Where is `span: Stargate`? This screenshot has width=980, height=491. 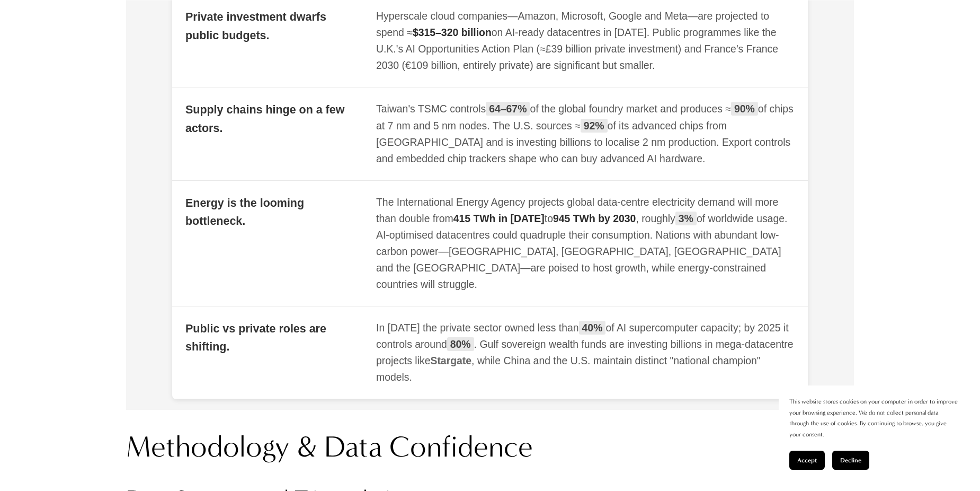
span: Stargate is located at coordinates (451, 361).